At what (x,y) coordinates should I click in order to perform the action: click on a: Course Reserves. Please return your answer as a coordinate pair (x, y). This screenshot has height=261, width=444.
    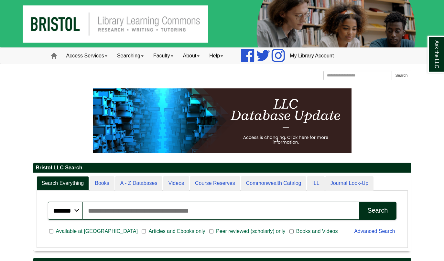
    Looking at the image, I should click on (215, 184).